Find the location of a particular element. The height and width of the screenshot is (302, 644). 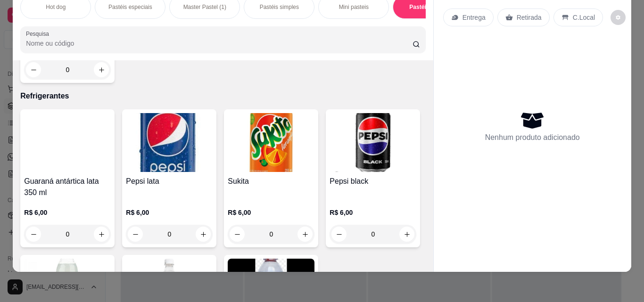

p: Pastéis simples is located at coordinates (279, 7).